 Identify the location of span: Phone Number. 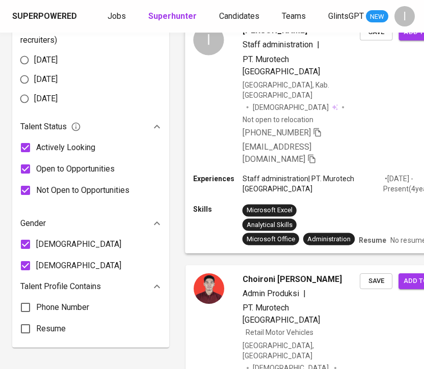
(63, 308).